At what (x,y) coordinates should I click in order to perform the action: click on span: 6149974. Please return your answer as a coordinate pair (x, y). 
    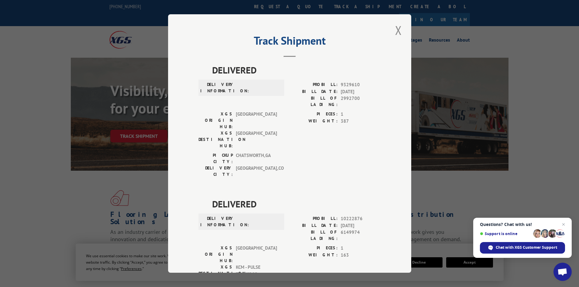
    Looking at the image, I should click on (361, 236).